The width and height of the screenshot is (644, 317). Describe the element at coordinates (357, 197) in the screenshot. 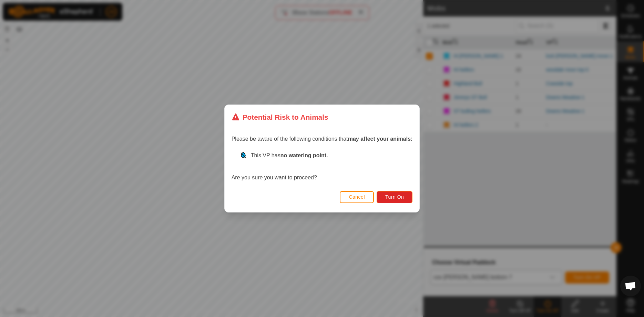

I see `span: Cancel` at that location.